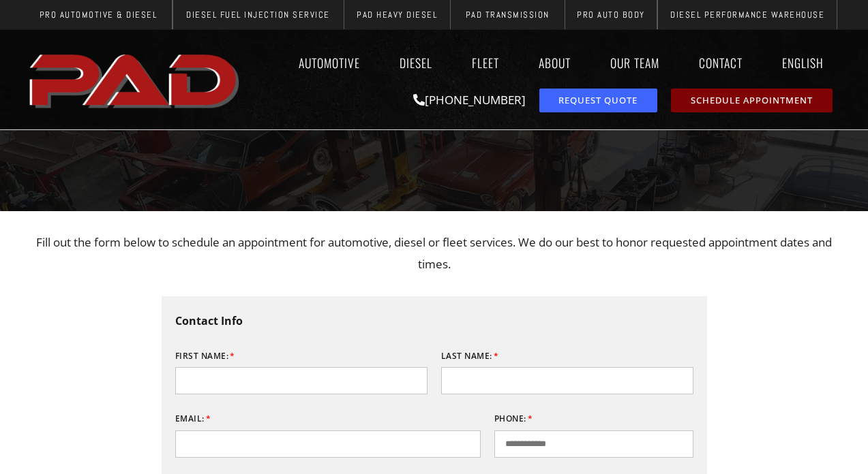 The width and height of the screenshot is (868, 474). What do you see at coordinates (329, 63) in the screenshot?
I see `a: Automotive` at bounding box center [329, 63].